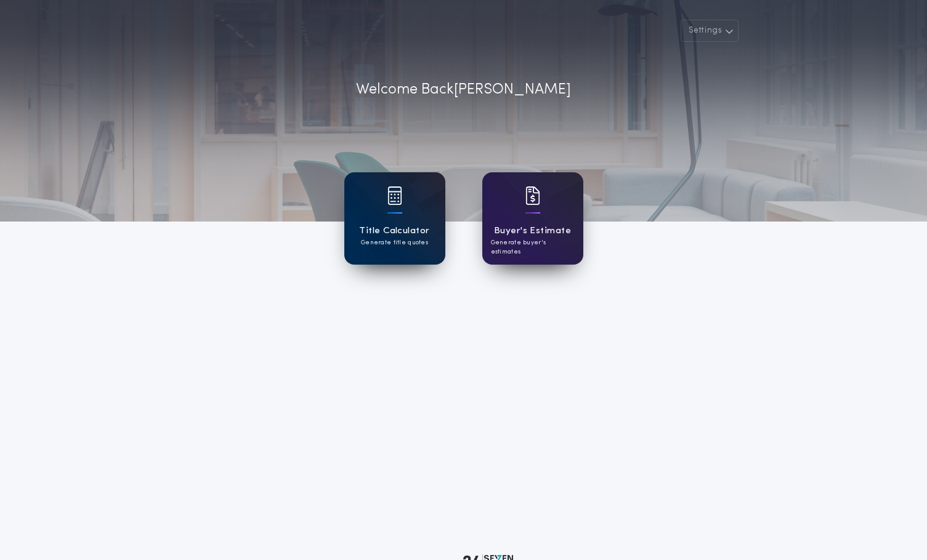  What do you see at coordinates (710, 31) in the screenshot?
I see `button: Settings` at bounding box center [710, 31].